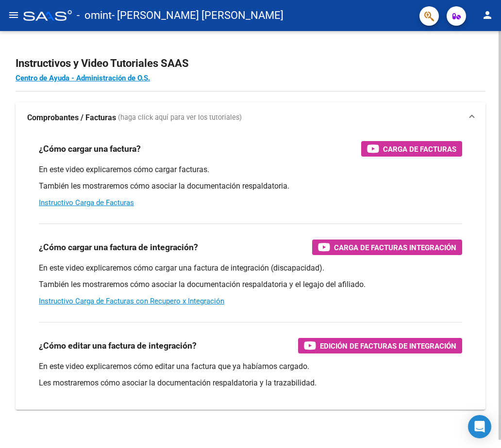 This screenshot has height=448, width=501. What do you see at coordinates (251, 272) in the screenshot?
I see `div: Comprobantes / Facturas (haga click aquí para ver los tutoriales)` at bounding box center [251, 272].